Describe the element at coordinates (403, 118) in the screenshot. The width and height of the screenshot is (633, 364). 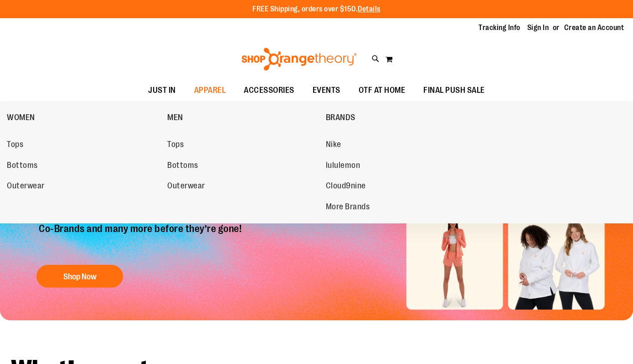
I see `a: BRANDS` at that location.